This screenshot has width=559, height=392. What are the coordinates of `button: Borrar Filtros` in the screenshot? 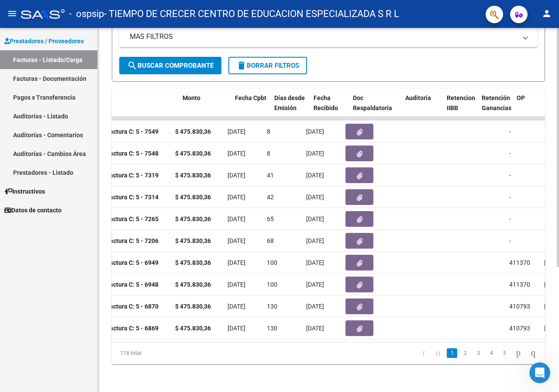 It's located at (268, 66).